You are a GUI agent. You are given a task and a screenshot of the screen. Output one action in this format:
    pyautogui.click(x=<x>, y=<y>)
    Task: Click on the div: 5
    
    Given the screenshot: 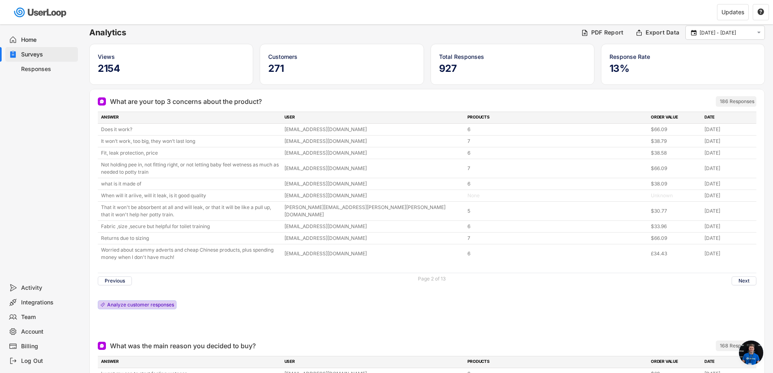 What is the action you would take?
    pyautogui.click(x=557, y=211)
    